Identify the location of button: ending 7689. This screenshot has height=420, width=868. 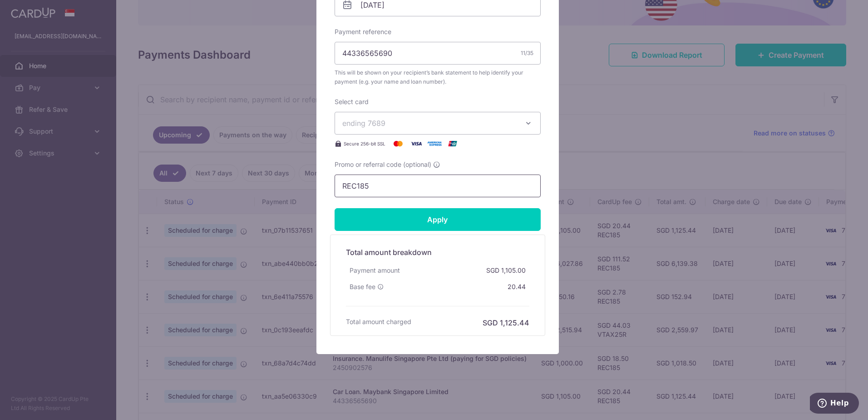
(438, 123).